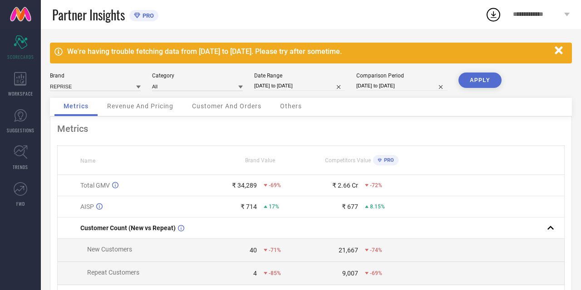 This screenshot has width=581, height=290. What do you see at coordinates (299, 86) in the screenshot?
I see `input: Select date range` at bounding box center [299, 86].